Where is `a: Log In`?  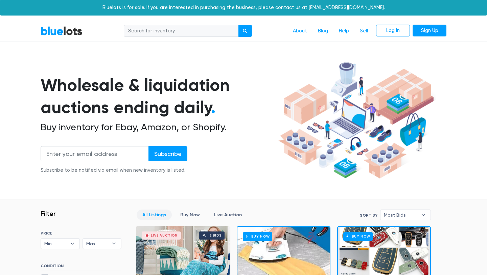
a: Log In is located at coordinates (393, 31).